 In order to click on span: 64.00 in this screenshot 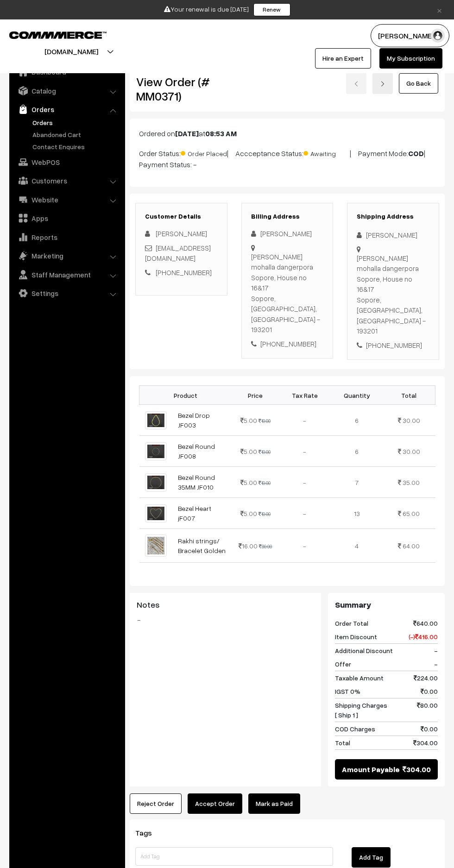, I will do `click(411, 546)`.